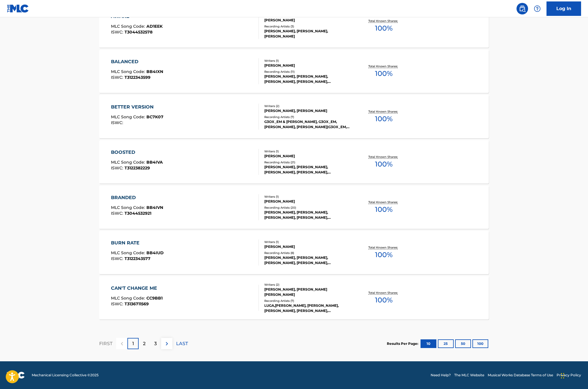 The height and width of the screenshot is (389, 588). Describe the element at coordinates (404, 343) in the screenshot. I see `p: Results Per Page:` at that location.